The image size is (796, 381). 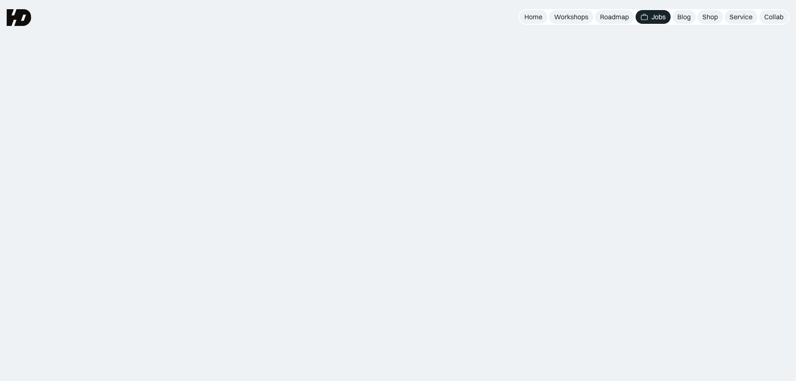 I want to click on a: Collab, so click(x=774, y=17).